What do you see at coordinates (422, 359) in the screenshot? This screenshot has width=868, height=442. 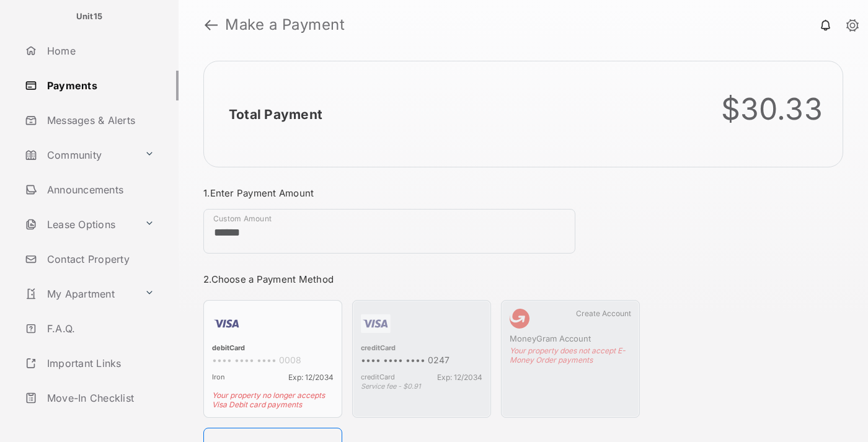 I see `div: creditCard•••• •••• •••• 0247creditCardExp: 12/2034Service fee - $0.91` at bounding box center [422, 359].